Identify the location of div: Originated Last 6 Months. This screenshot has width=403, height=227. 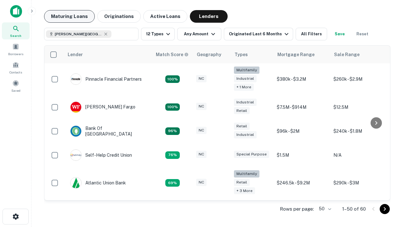
(259, 34).